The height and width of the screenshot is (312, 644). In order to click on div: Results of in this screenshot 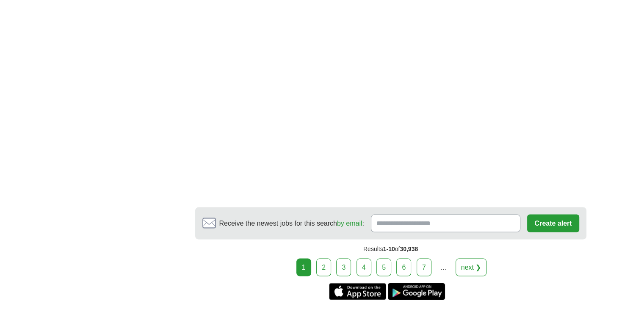, I will do `click(391, 248)`.